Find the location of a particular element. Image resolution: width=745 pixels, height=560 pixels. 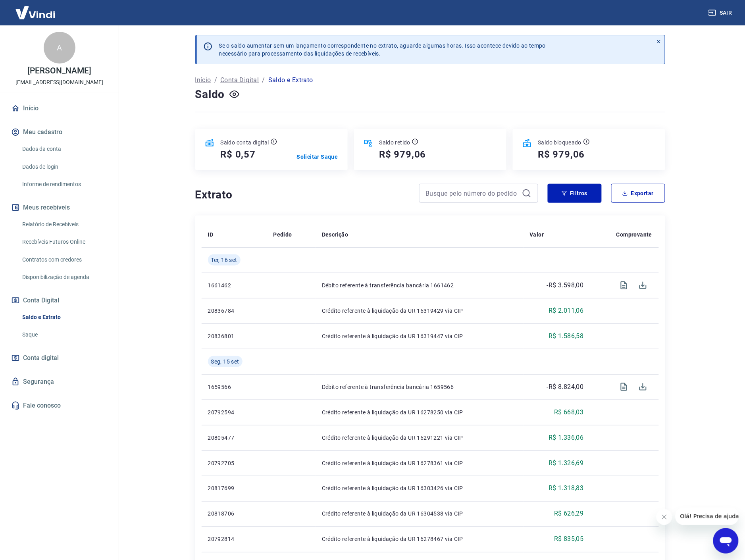

img: Vindi is located at coordinates (35, 12).